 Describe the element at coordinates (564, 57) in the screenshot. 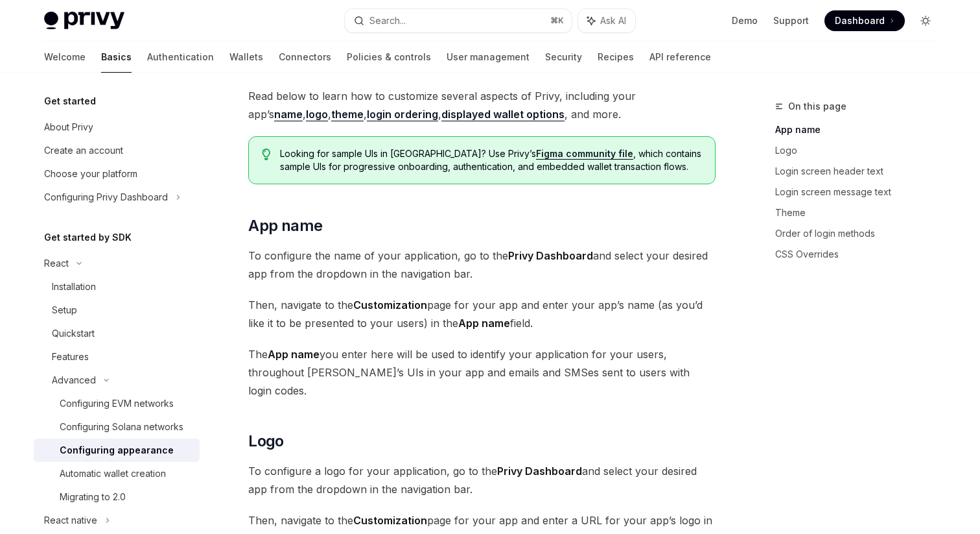

I see `a: Security` at that location.